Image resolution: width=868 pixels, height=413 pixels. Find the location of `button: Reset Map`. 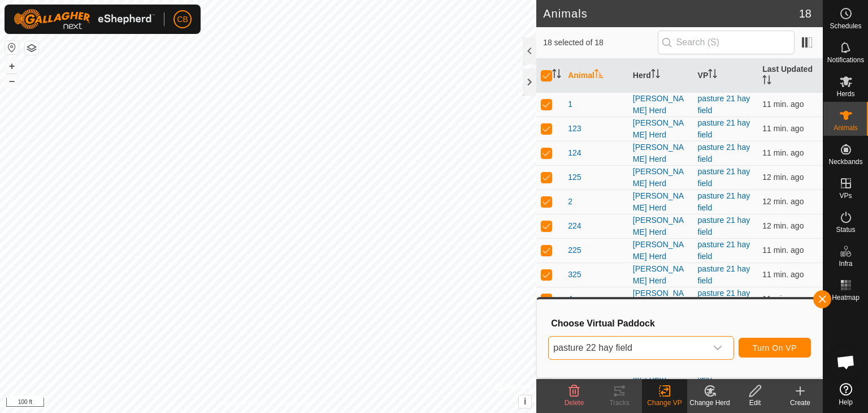

button: Reset Map is located at coordinates (12, 47).